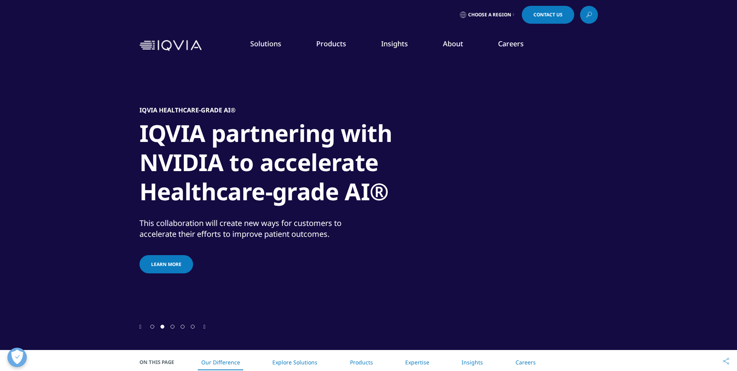  What do you see at coordinates (489, 15) in the screenshot?
I see `span: Choose a Region` at bounding box center [489, 15].